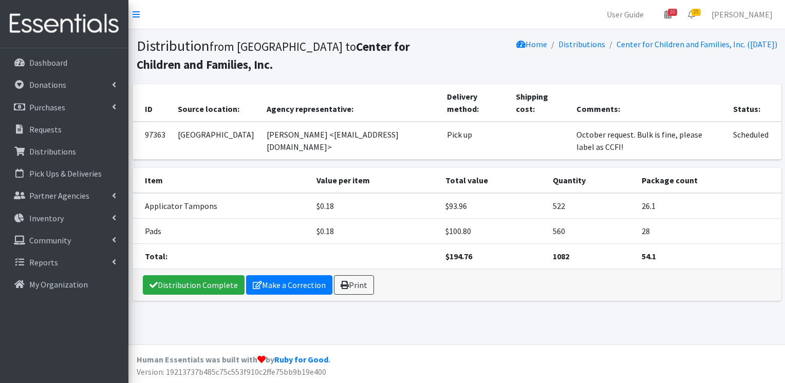  I want to click on th: Item, so click(221, 180).